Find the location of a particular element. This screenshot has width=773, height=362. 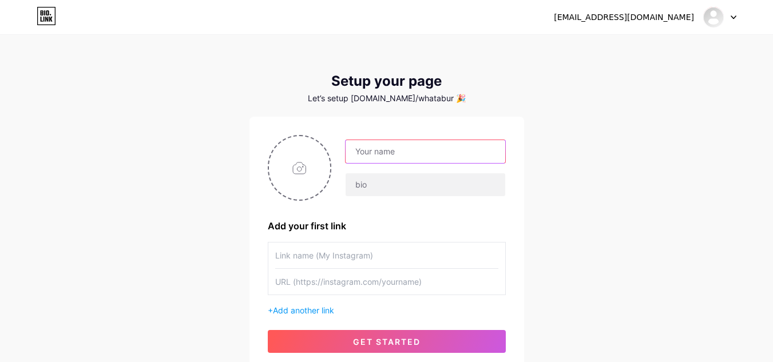

div: Setup your page is located at coordinates (387, 81).